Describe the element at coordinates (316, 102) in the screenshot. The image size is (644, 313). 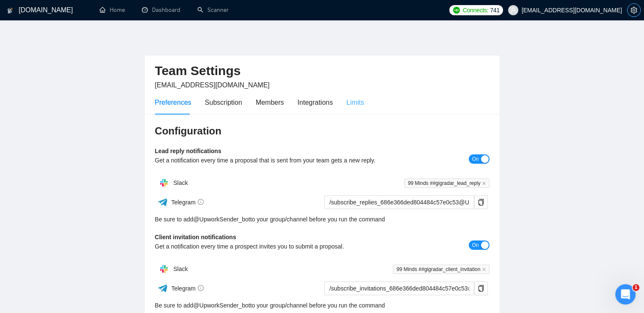
I see `div: Integrations` at that location.